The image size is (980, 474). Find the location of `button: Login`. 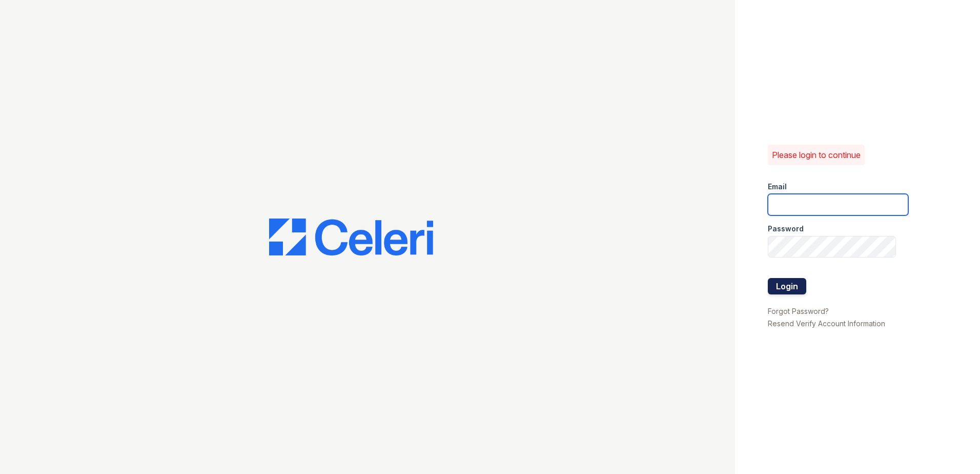

button: Login is located at coordinates (787, 286).